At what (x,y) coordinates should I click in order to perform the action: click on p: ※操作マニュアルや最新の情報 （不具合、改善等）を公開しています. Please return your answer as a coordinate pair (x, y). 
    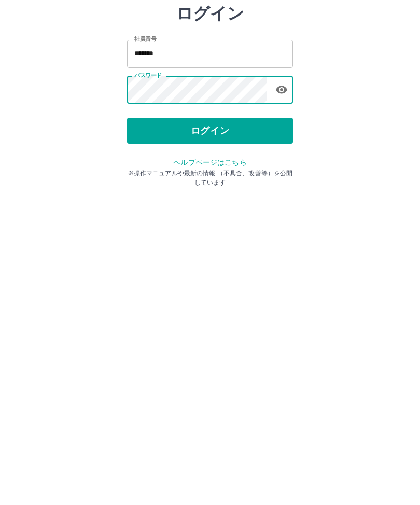
    Looking at the image, I should click on (210, 239).